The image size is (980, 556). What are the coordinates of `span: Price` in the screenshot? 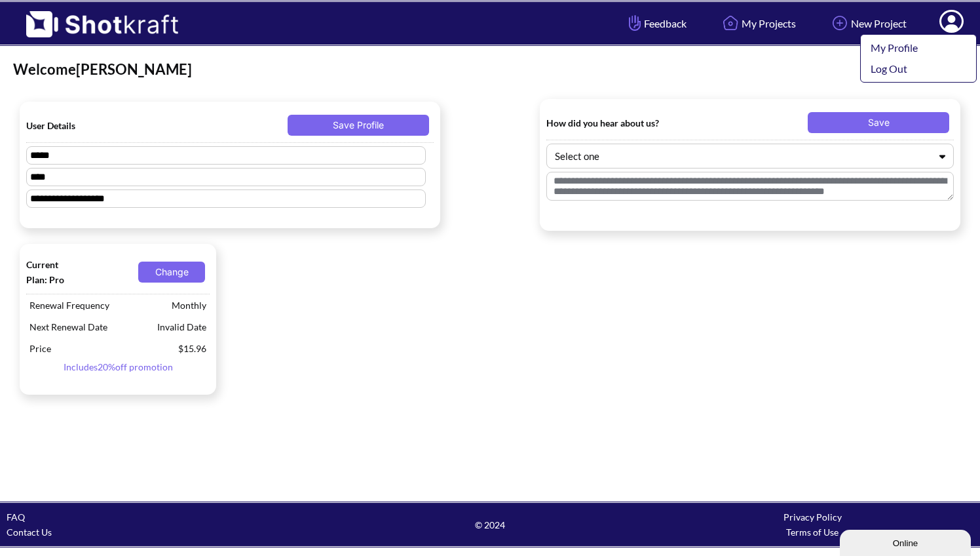 It's located at (100, 348).